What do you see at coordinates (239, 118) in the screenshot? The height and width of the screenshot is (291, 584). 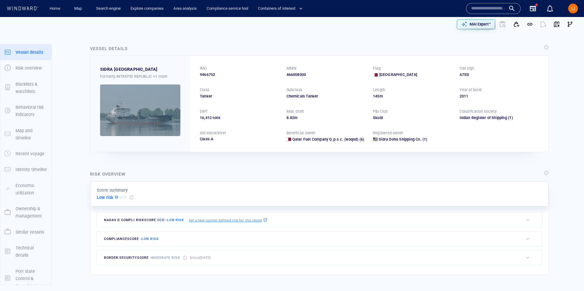 I see `div: 16,412 tons` at bounding box center [239, 118].